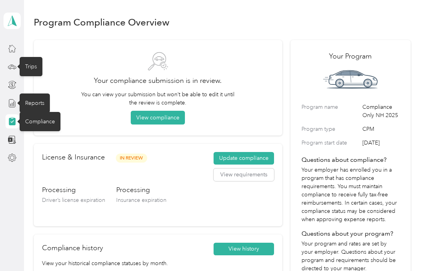 The image size is (424, 271). I want to click on label: Program type, so click(330, 129).